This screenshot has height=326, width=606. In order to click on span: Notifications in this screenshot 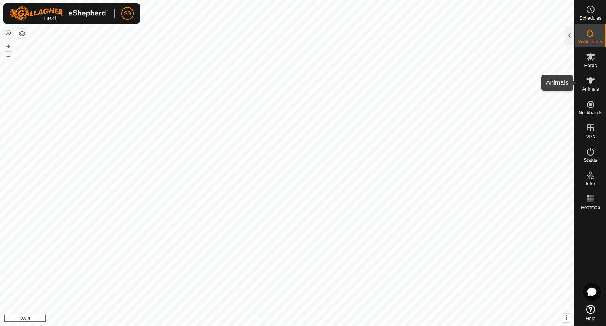, I will do `click(590, 42)`.